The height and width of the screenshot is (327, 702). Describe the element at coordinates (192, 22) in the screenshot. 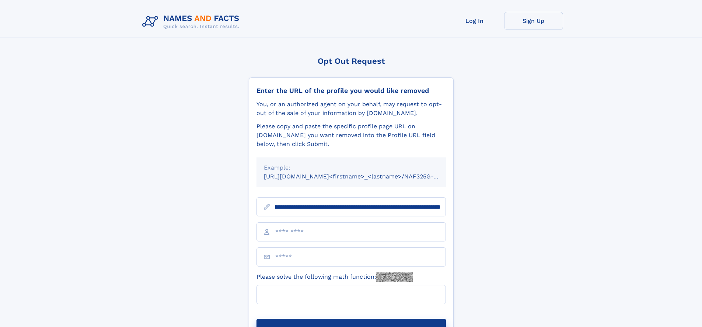

I see `img: Logo Names and Facts` at that location.